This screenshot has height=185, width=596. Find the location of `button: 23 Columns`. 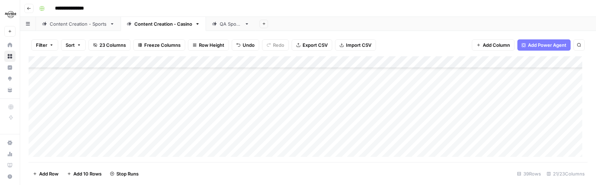

button: 23 Columns is located at coordinates (109, 45).